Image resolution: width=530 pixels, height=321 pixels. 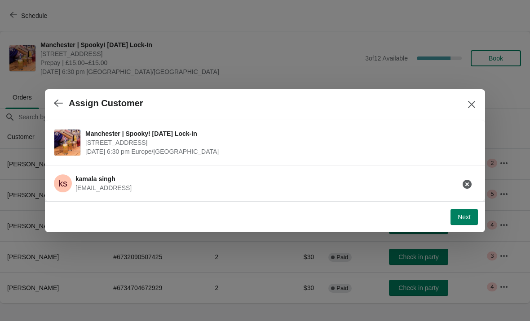 What do you see at coordinates (63, 184) in the screenshot?
I see `text: ks` at bounding box center [63, 184].